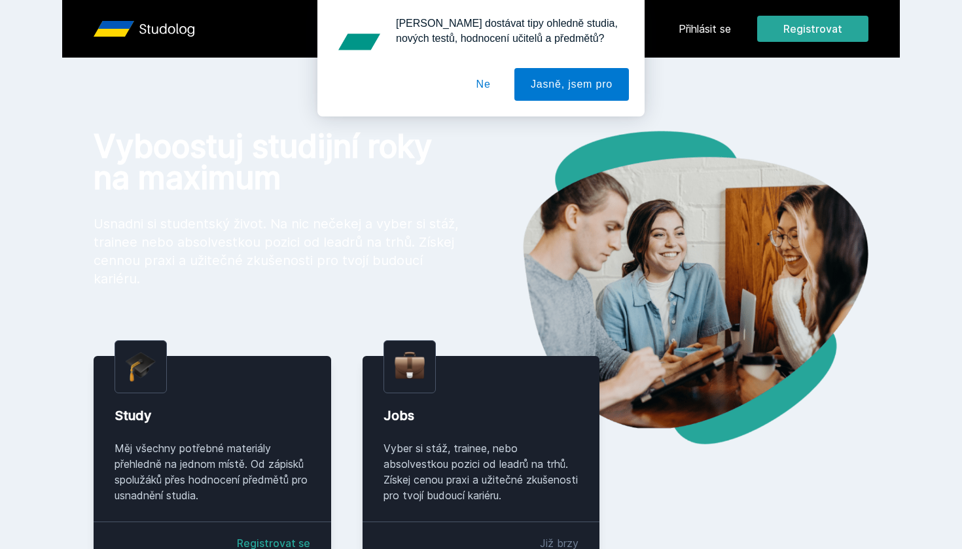 The width and height of the screenshot is (962, 549). Describe the element at coordinates (410, 365) in the screenshot. I see `img: briefcase.png` at that location.